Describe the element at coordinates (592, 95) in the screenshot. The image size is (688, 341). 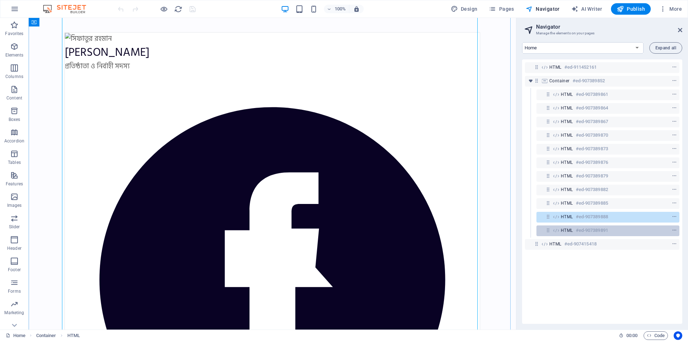
I see `h6: #ed-907389861` at that location.